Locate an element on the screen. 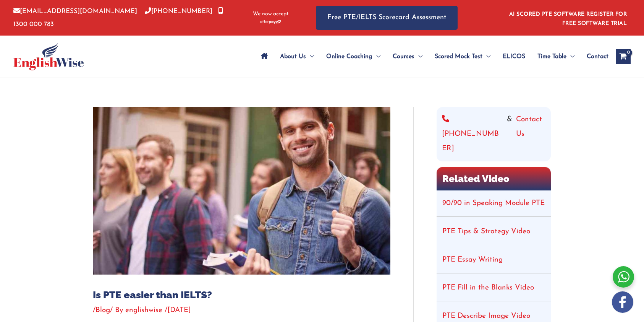 This screenshot has width=644, height=322. a: PTE Tips & Strategy Video is located at coordinates (487, 232).